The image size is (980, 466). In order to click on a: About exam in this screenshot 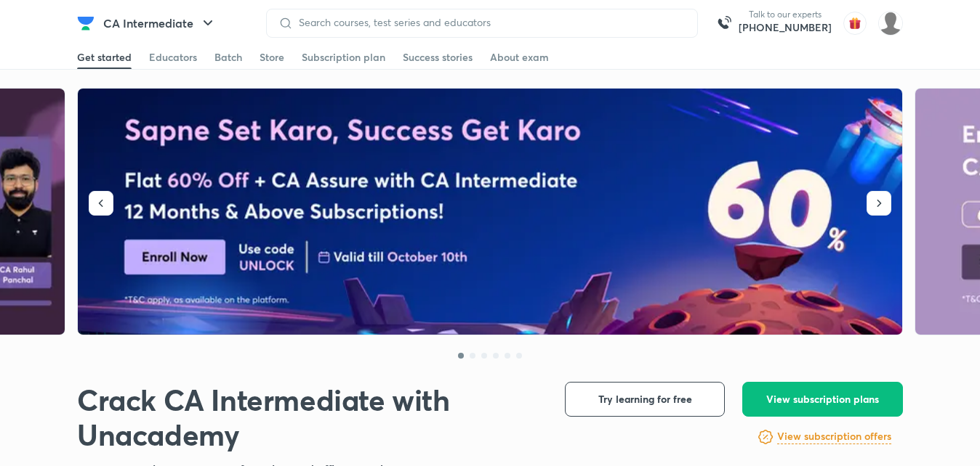, I will do `click(519, 58)`.